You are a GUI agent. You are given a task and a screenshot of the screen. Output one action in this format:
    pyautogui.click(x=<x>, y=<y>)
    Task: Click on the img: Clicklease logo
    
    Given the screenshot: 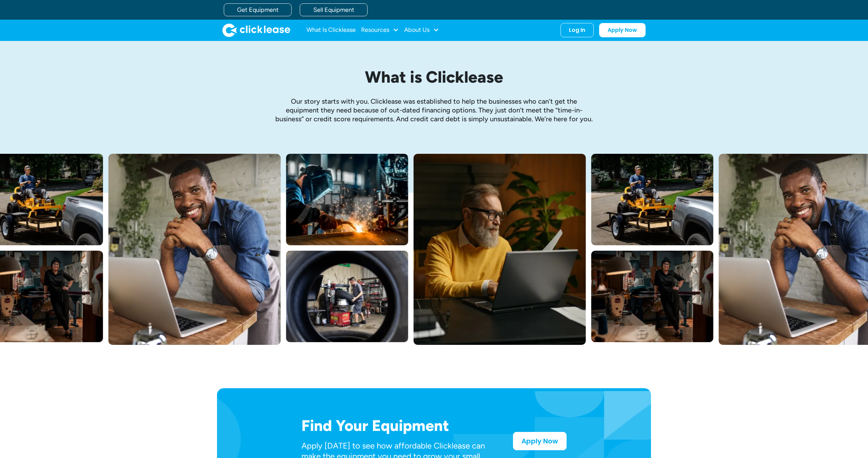 What is the action you would take?
    pyautogui.click(x=257, y=30)
    